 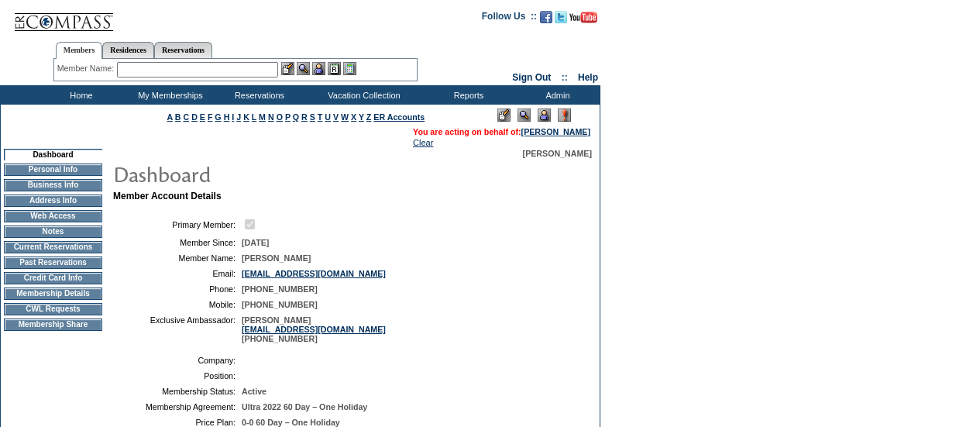 I want to click on td: Mobile:, so click(x=177, y=304).